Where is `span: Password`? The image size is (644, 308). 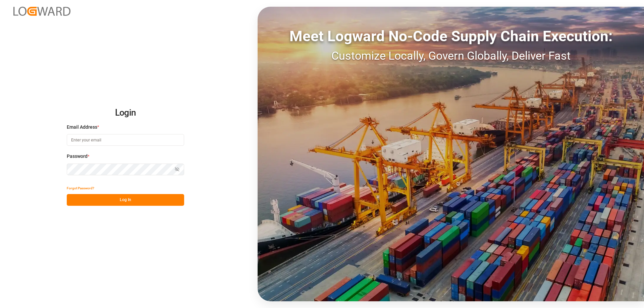
span: Password is located at coordinates (77, 156).